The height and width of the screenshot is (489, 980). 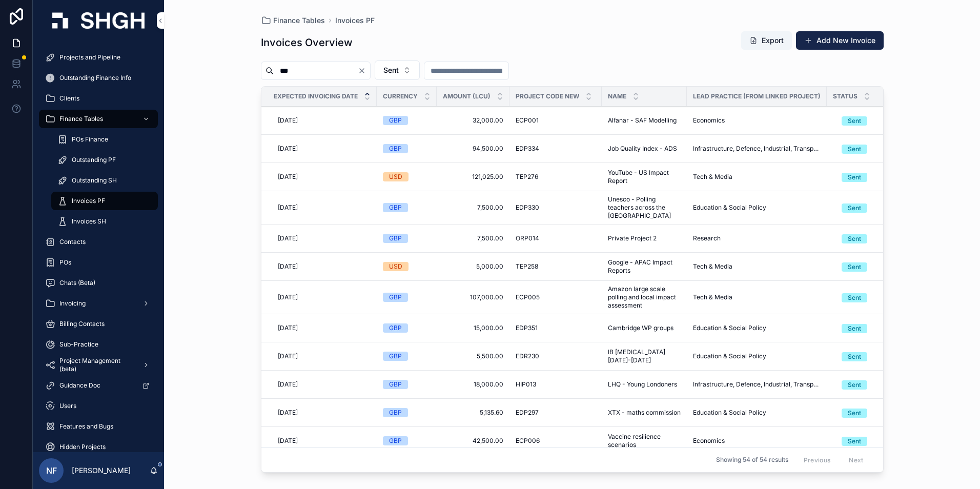 I want to click on a: Google - APAC Impact Reports, so click(x=645, y=266).